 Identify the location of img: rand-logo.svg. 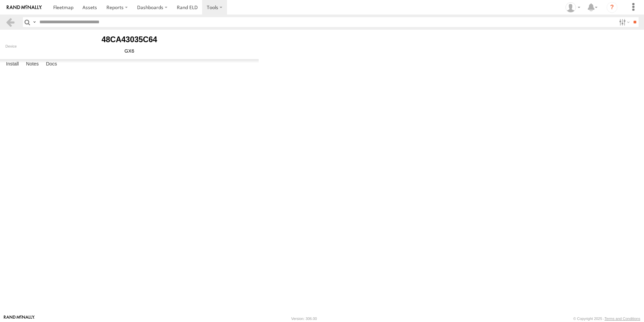
(24, 8).